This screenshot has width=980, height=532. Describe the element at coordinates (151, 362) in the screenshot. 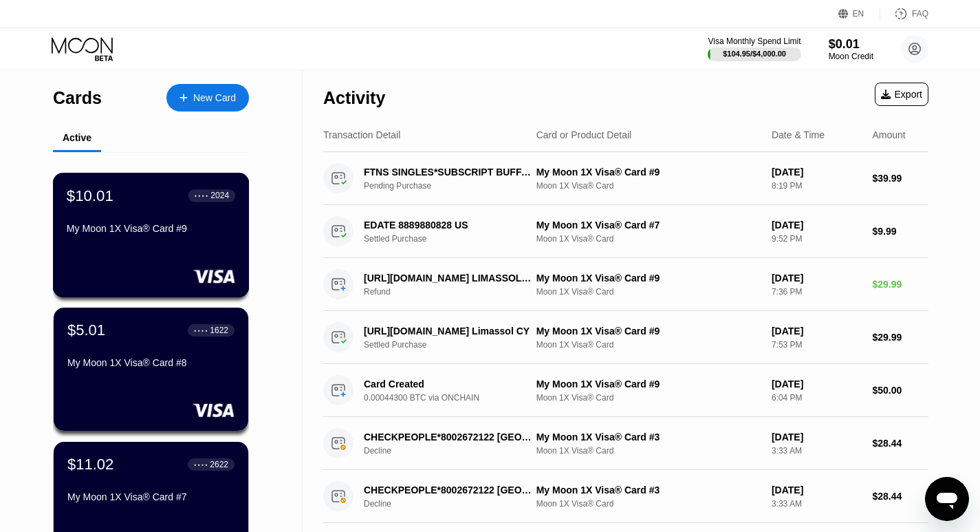

I see `div: My Moon 1X Visa® Card #8` at that location.